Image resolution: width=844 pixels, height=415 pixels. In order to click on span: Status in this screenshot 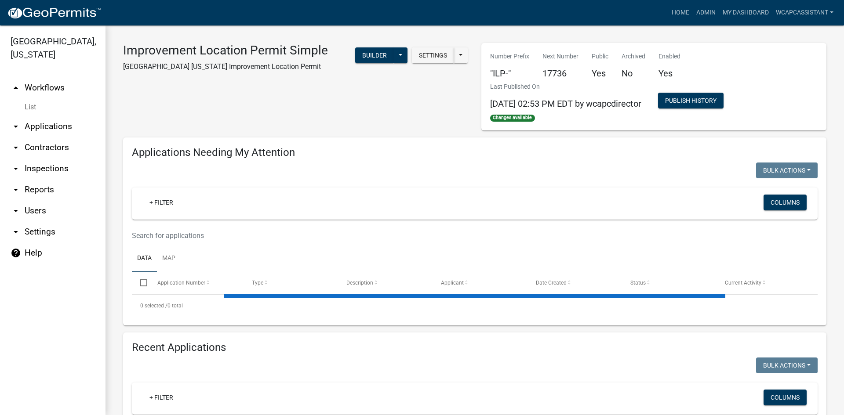, I will do `click(638, 283)`.